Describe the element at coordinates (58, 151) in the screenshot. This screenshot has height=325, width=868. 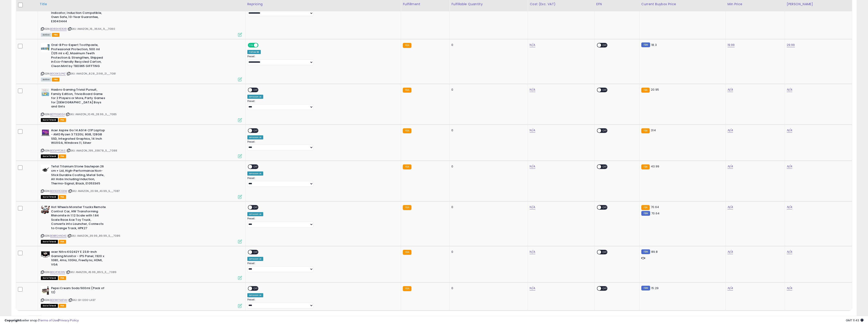
I see `a: B0DLPFC8LS` at that location.